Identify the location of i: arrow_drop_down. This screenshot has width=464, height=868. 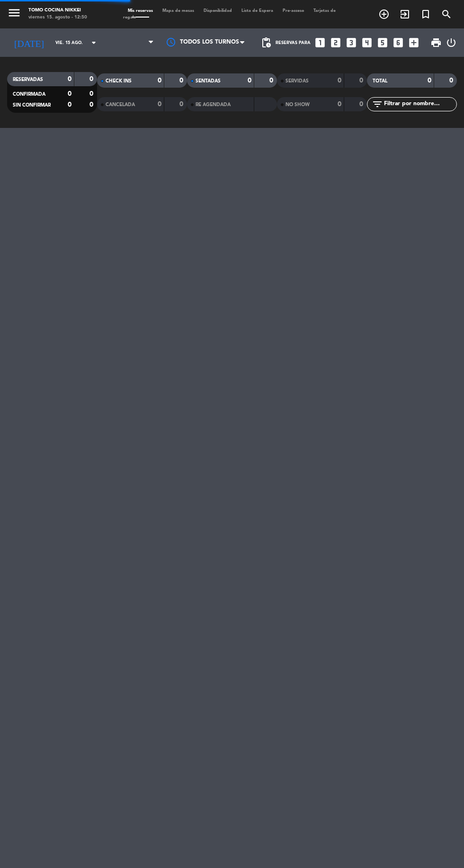
(93, 43).